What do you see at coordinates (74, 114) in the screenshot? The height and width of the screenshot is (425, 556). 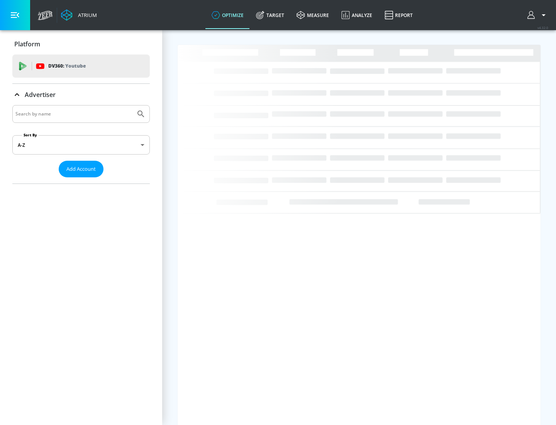 I see `input: Search by name` at bounding box center [74, 114].